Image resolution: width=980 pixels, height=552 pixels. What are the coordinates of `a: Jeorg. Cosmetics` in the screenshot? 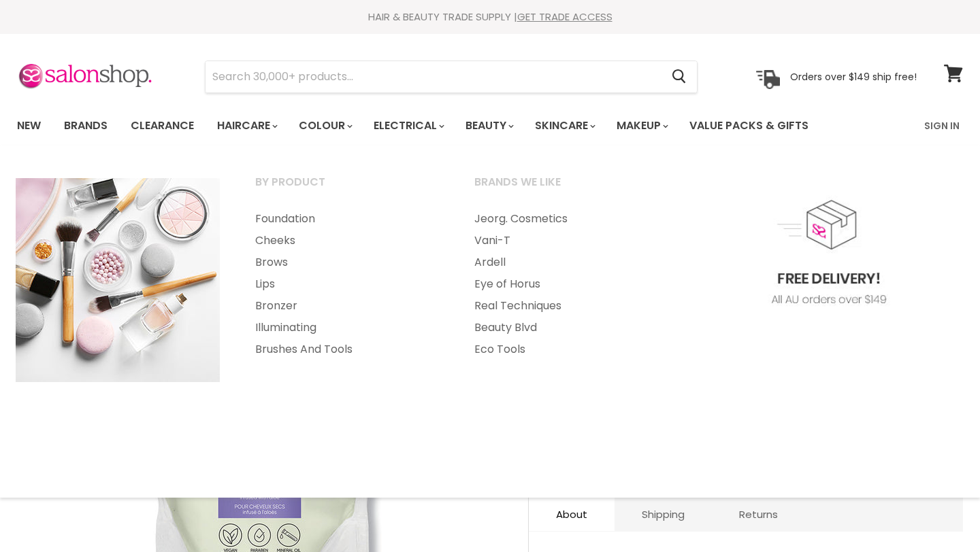 It's located at (565, 219).